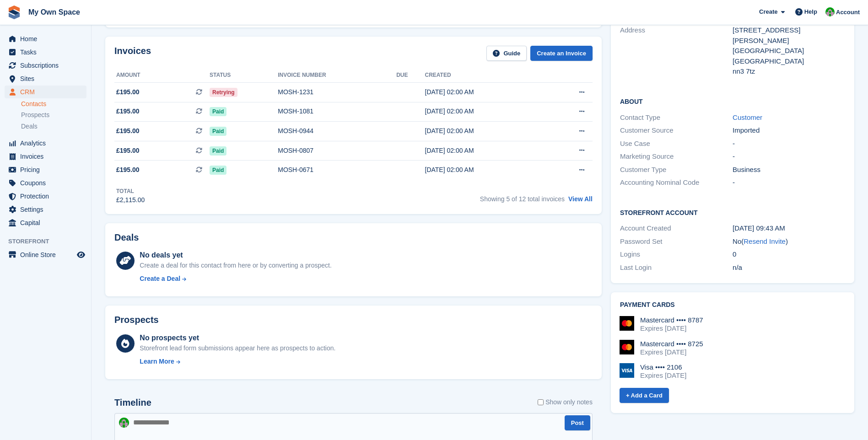 The image size is (868, 440). I want to click on a: Contacts, so click(53, 103).